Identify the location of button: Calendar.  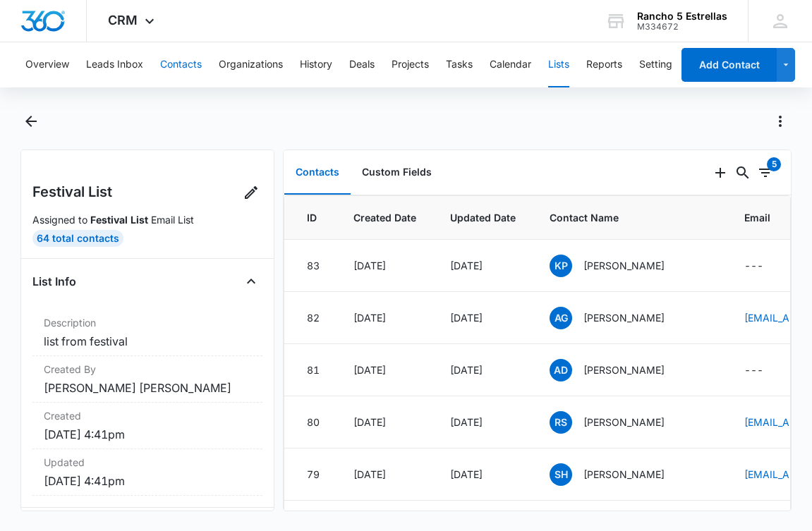
(510, 65).